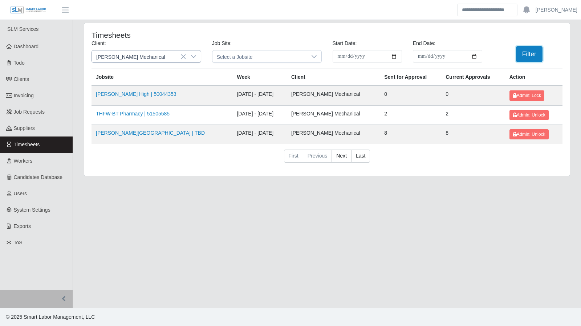  I want to click on label: Start Date:, so click(345, 43).